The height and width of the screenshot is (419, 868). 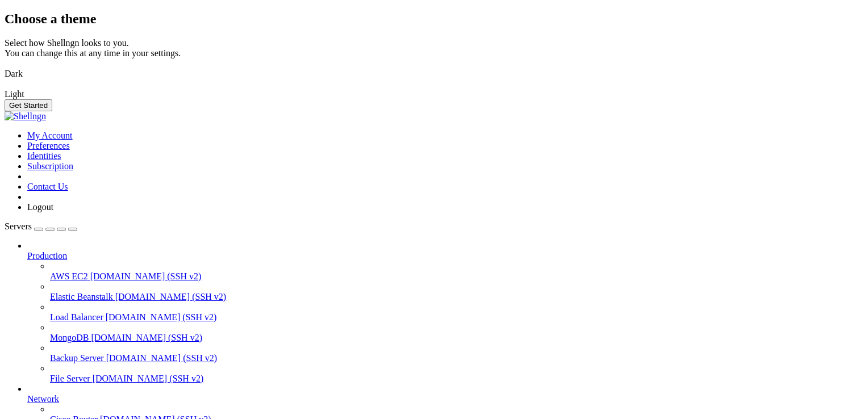 I want to click on a: Identities, so click(x=44, y=155).